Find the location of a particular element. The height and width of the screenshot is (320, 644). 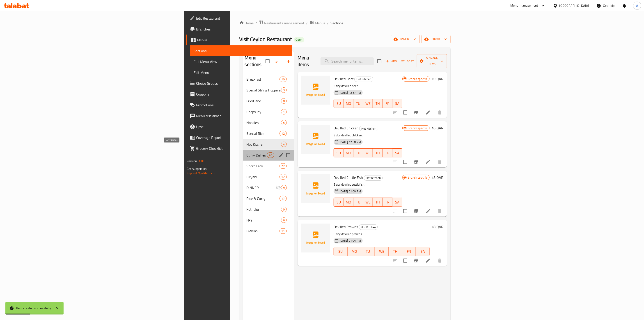

a: Grocery Checklist is located at coordinates (239, 148).